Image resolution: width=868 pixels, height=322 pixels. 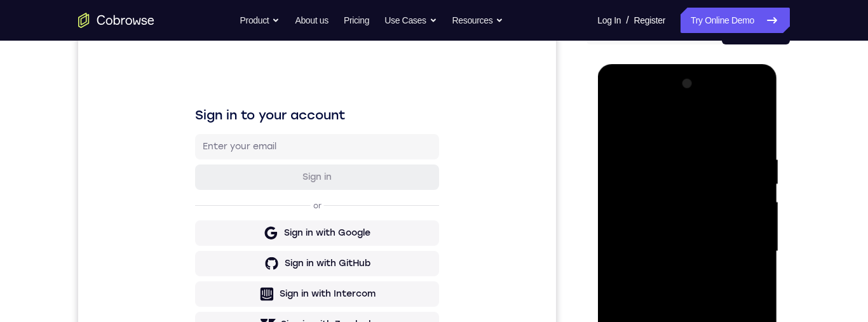 What do you see at coordinates (239, 128) in the screenshot?
I see `input: Enter your email` at bounding box center [239, 128].